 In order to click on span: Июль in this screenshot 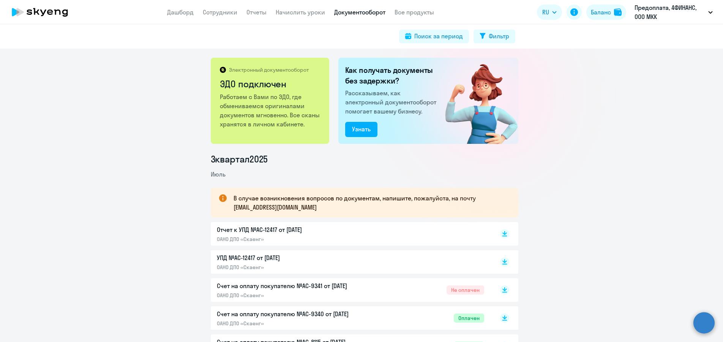, I will do `click(218, 174)`.